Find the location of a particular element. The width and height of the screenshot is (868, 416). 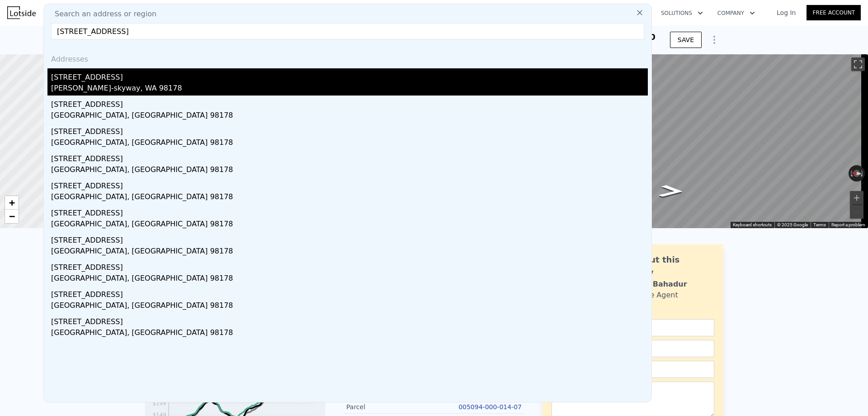

span: © 2025 Google is located at coordinates (793, 224).